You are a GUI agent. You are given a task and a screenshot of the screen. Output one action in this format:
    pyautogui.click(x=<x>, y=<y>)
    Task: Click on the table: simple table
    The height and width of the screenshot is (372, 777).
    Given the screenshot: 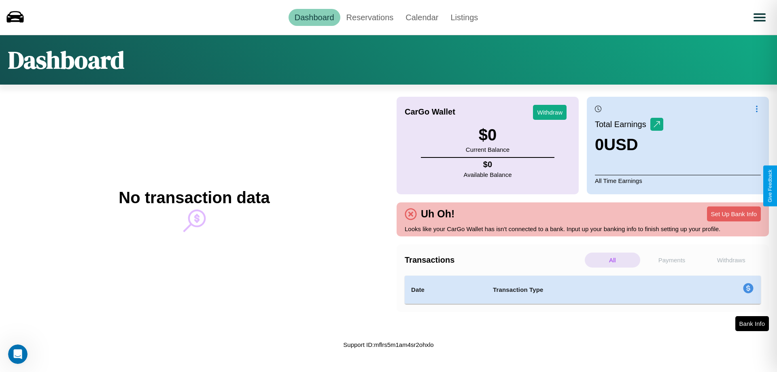 What is the action you would take?
    pyautogui.click(x=583, y=290)
    